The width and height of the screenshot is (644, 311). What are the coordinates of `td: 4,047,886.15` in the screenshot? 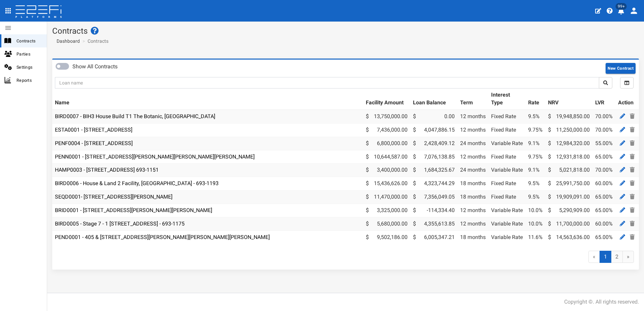 It's located at (434, 130).